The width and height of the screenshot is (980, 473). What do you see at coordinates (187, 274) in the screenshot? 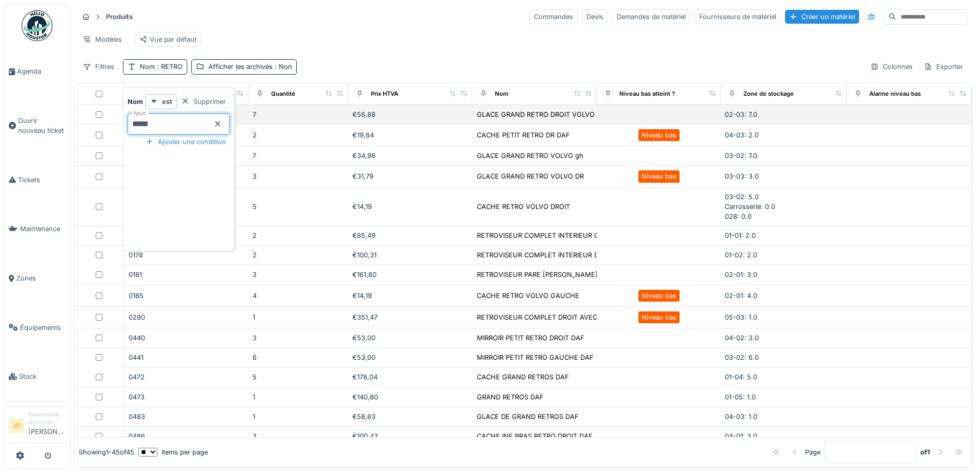
I see `div: 0181` at bounding box center [187, 274].